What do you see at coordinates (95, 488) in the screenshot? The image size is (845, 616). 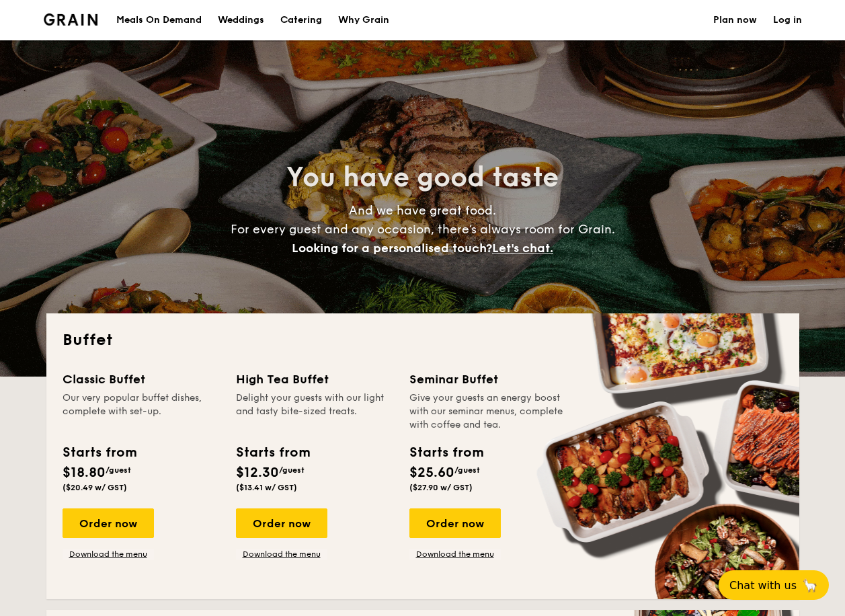 I see `span: ($20.49 w/ GST)` at bounding box center [95, 488].